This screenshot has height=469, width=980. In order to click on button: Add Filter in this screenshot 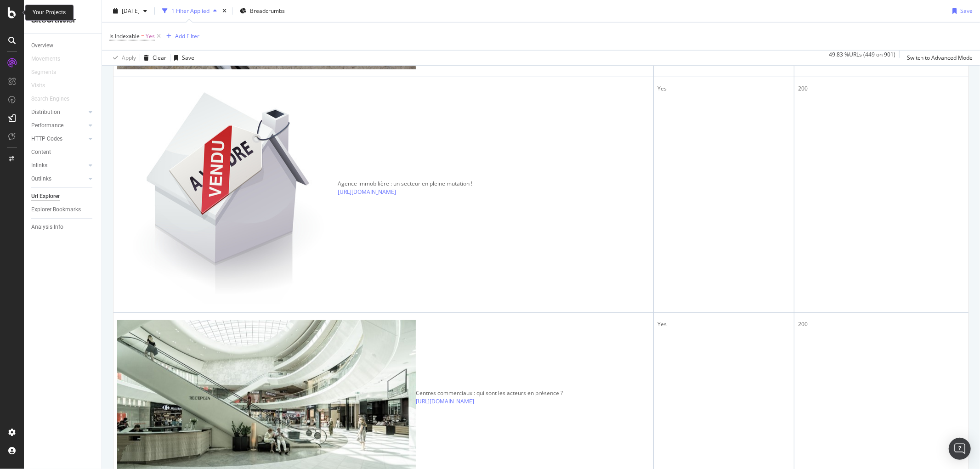, I will do `click(181, 37)`.